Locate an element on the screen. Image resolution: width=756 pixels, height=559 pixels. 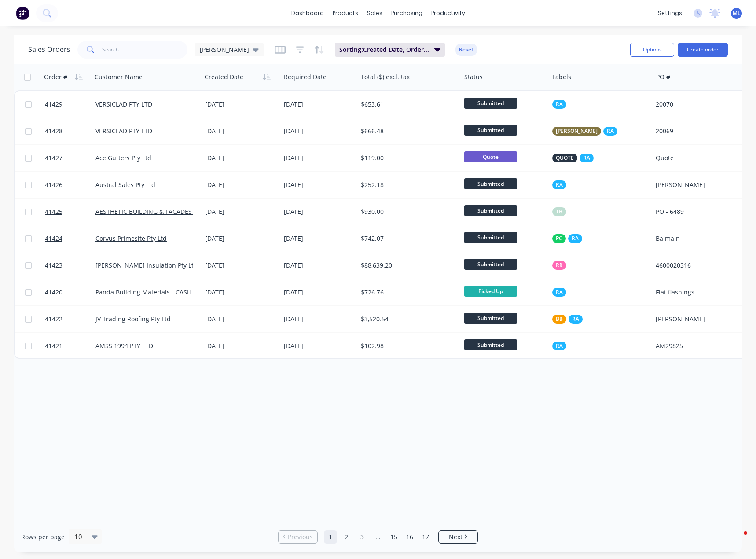
a: 41425 is located at coordinates (70, 212).